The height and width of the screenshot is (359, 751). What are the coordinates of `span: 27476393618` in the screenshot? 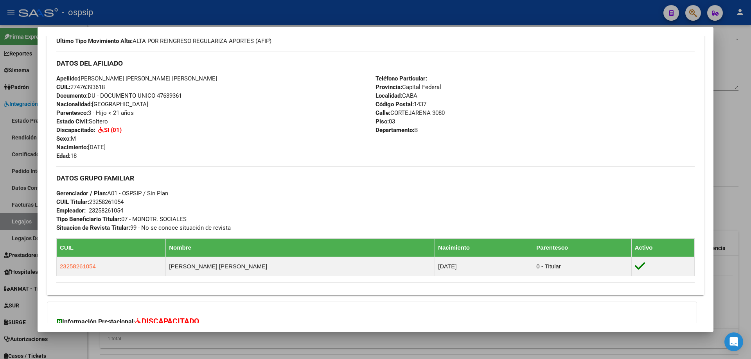 It's located at (81, 87).